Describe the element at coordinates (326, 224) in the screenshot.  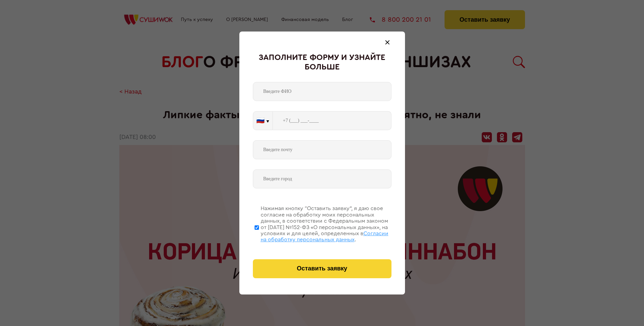
I see `div: Нажимая кнопку “Оставить заявку”, я даю свое согласие на обработку моих персональных данных, в со...` at that location.